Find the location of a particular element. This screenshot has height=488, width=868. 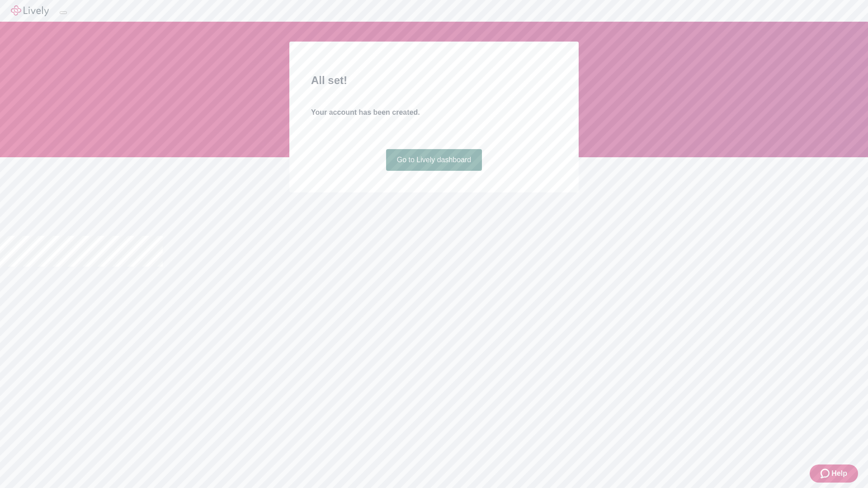

span: Help is located at coordinates (839, 474).